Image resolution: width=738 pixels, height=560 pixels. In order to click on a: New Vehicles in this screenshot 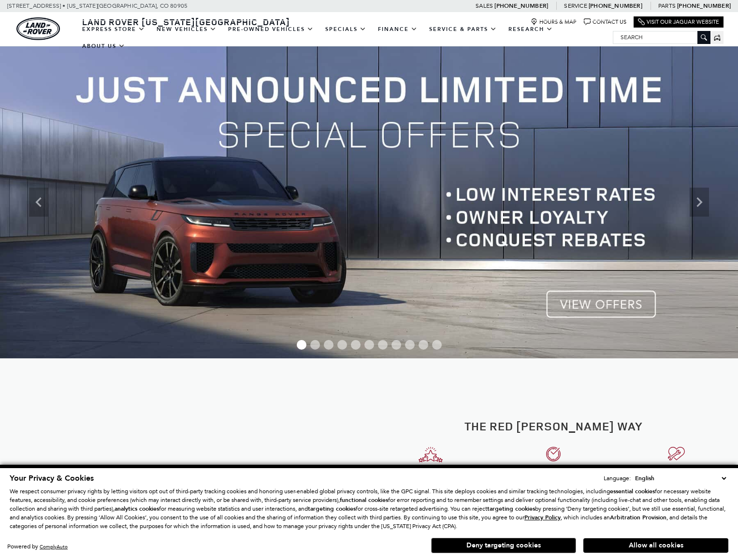, I will do `click(186, 29)`.